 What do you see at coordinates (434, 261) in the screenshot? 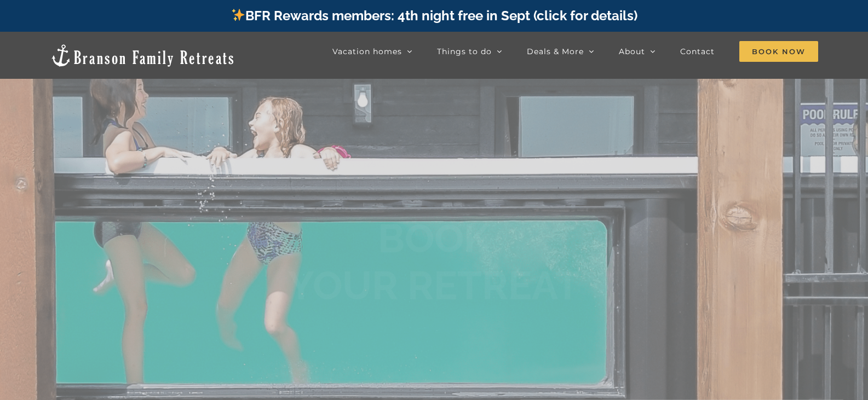
I see `b: BOOK YOUR RETREAT` at bounding box center [434, 261].